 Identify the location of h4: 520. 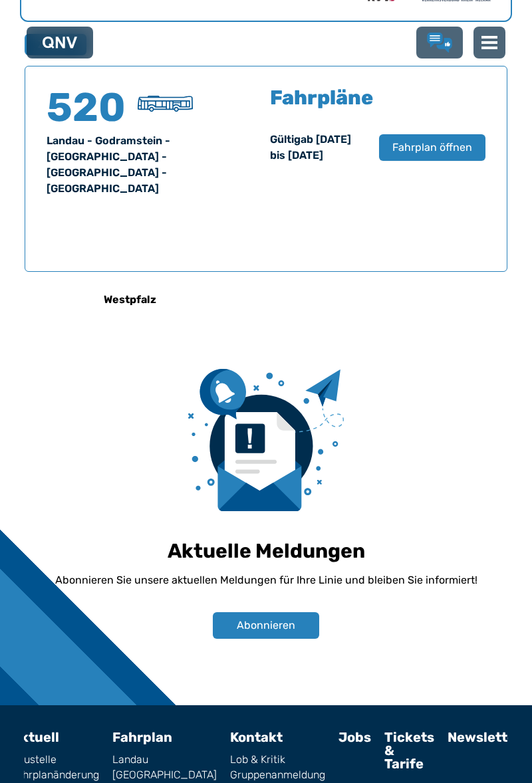
(87, 108).